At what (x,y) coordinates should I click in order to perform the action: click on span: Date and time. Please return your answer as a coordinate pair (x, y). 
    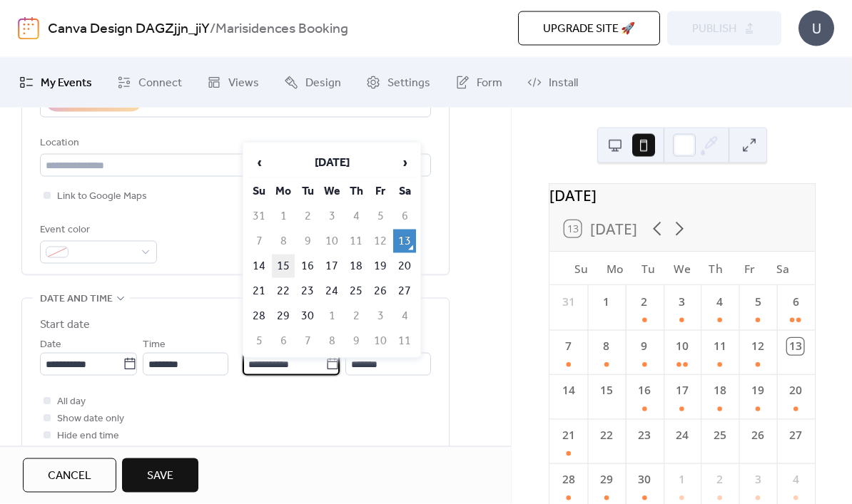
    Looking at the image, I should click on (76, 300).